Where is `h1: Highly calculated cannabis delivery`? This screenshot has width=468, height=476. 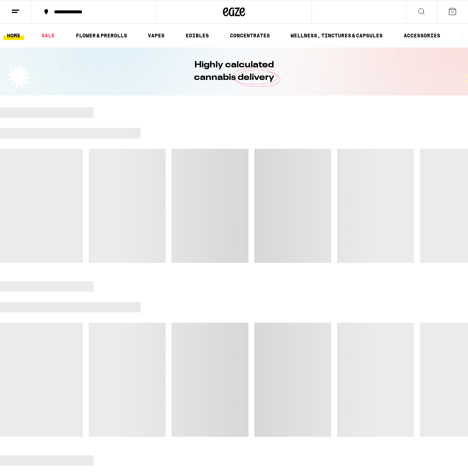 h1: Highly calculated cannabis delivery is located at coordinates (234, 72).